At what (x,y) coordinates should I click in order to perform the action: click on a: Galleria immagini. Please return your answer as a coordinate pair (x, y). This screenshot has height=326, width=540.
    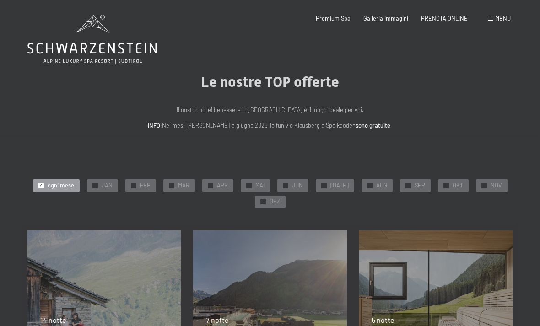
    Looking at the image, I should click on (386, 18).